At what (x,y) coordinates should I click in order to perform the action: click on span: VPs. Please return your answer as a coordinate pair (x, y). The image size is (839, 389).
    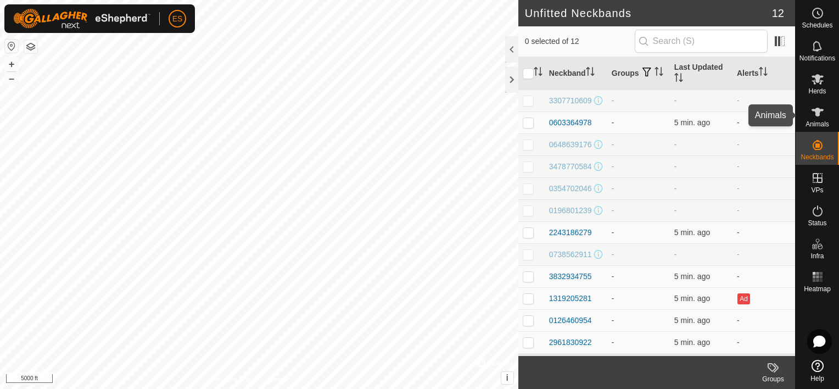
    Looking at the image, I should click on (817, 190).